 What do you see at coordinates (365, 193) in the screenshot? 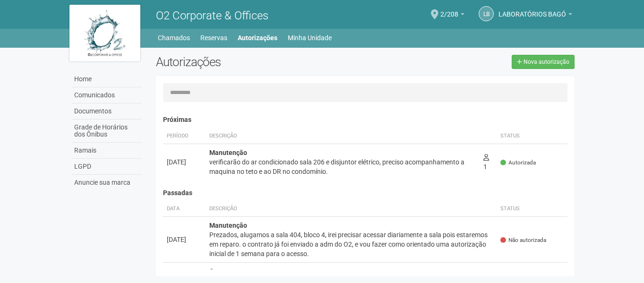
I see `h4: Passadas` at bounding box center [365, 193].